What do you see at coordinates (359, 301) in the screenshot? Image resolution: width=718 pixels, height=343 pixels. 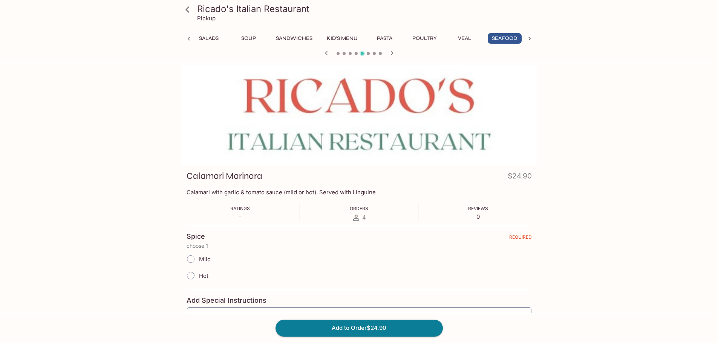 I see `h4: Add Special Instructions` at bounding box center [359, 301].